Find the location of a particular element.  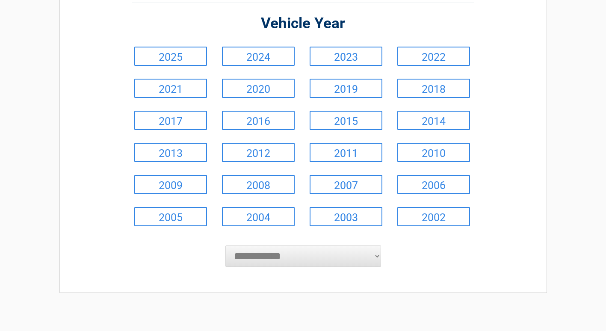

a: 2019 is located at coordinates (346, 88).